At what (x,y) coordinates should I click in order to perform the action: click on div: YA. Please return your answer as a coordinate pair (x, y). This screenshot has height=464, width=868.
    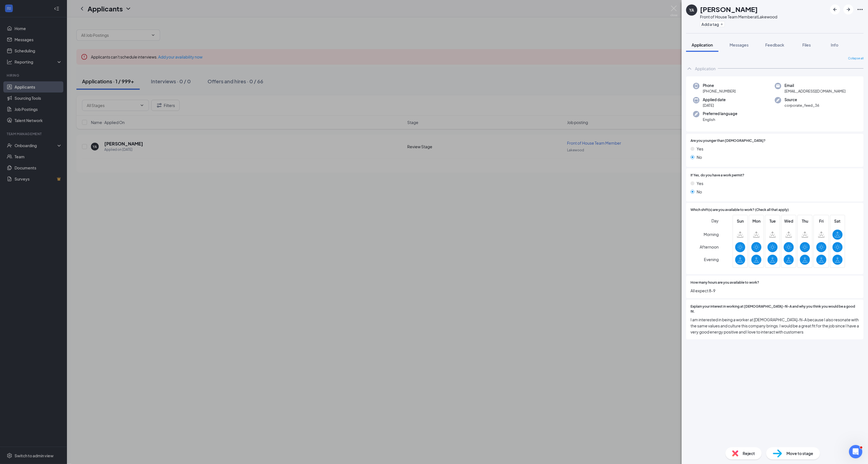
    Looking at the image, I should click on (692, 10).